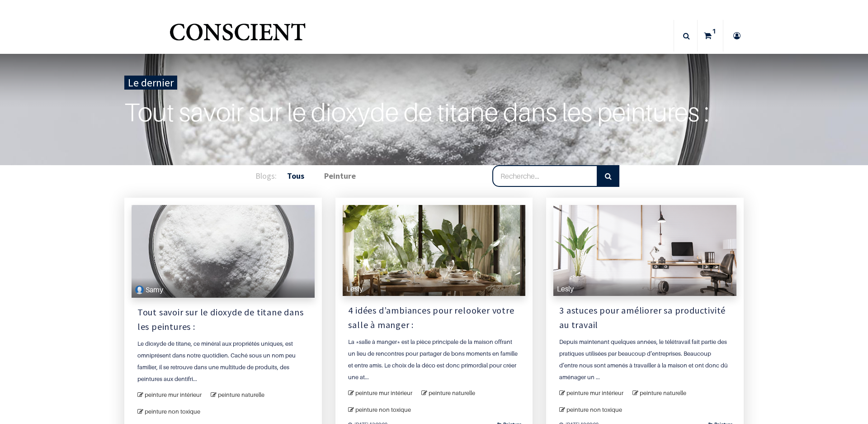 This screenshot has width=868, height=424. I want to click on a: Peinture, so click(340, 175).